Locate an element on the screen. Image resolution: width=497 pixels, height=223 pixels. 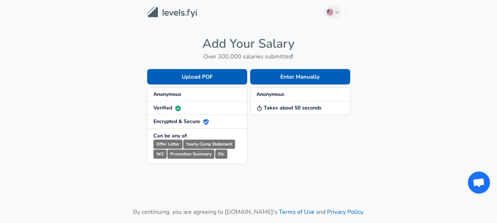
h4: Add Your Salary is located at coordinates (249, 44).